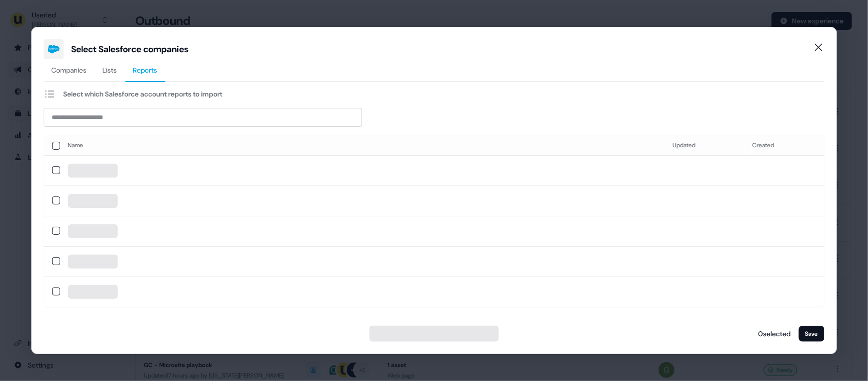 This screenshot has height=381, width=868. I want to click on button: Save, so click(812, 334).